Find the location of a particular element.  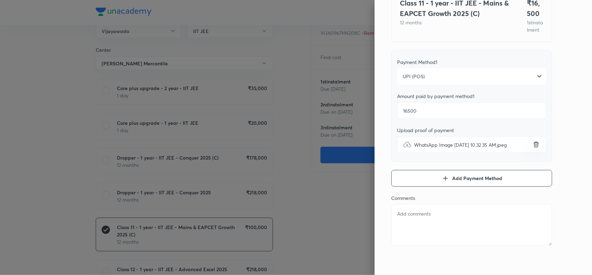

span: Add Payment Method is located at coordinates (478, 178).